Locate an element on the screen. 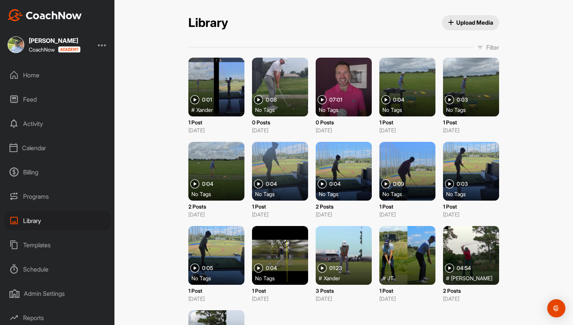 The image size is (573, 325). div: Programs is located at coordinates (58, 196).